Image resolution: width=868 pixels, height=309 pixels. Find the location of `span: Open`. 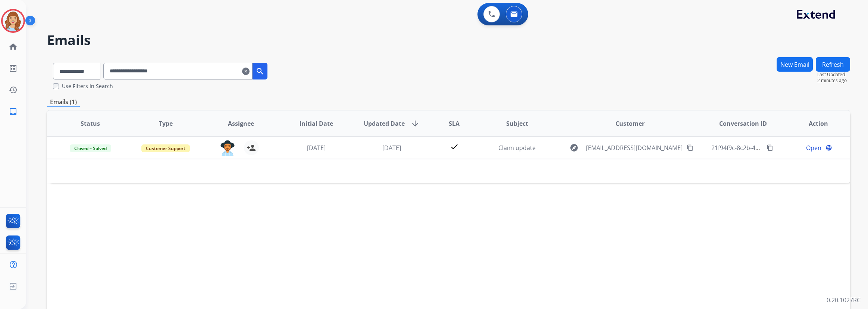

span: Open is located at coordinates (813, 148).